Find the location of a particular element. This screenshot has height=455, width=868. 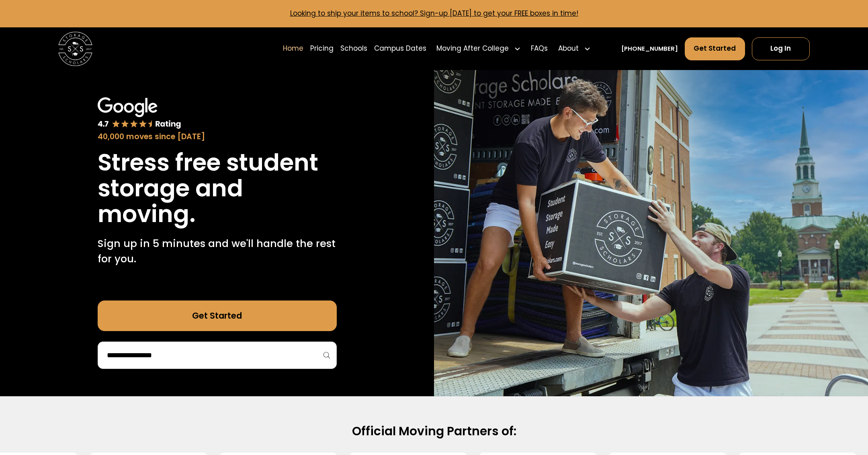

h1: Stress free student storage and moving. is located at coordinates (217, 188).